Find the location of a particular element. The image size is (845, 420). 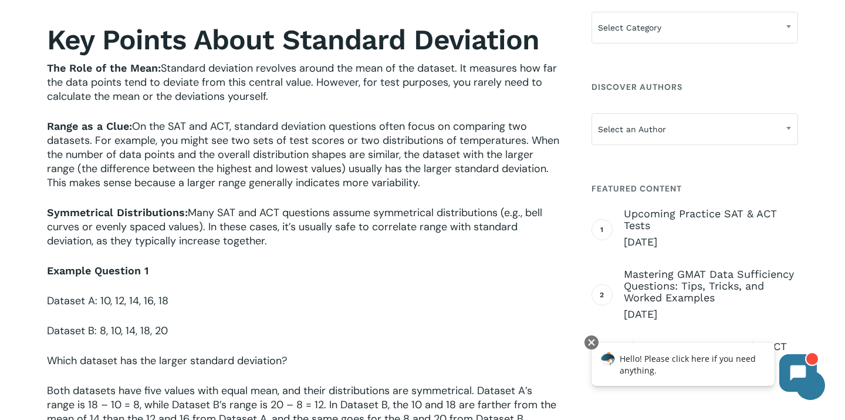

span: Mastering GMAT Data Sufficiency Questions: Tips, Tricks, and Worked Examples is located at coordinates (711, 286).